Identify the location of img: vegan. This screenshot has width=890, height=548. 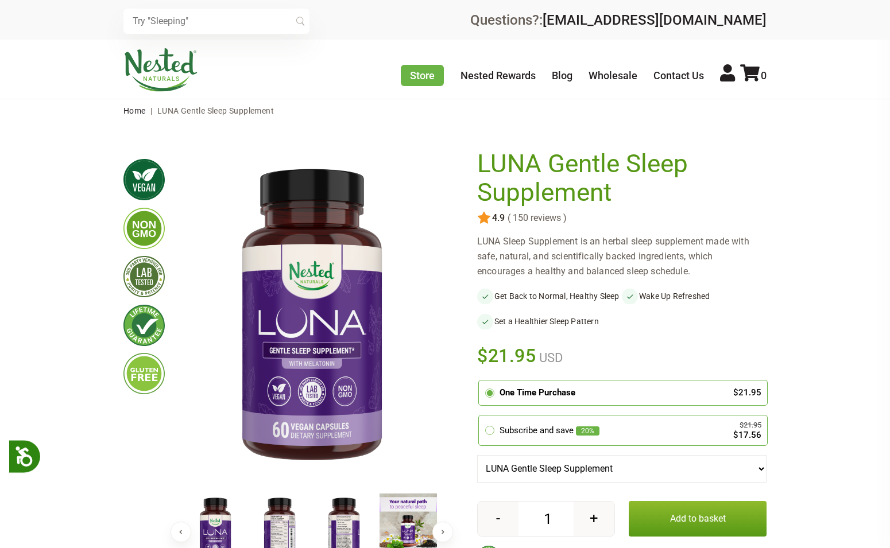
(144, 180).